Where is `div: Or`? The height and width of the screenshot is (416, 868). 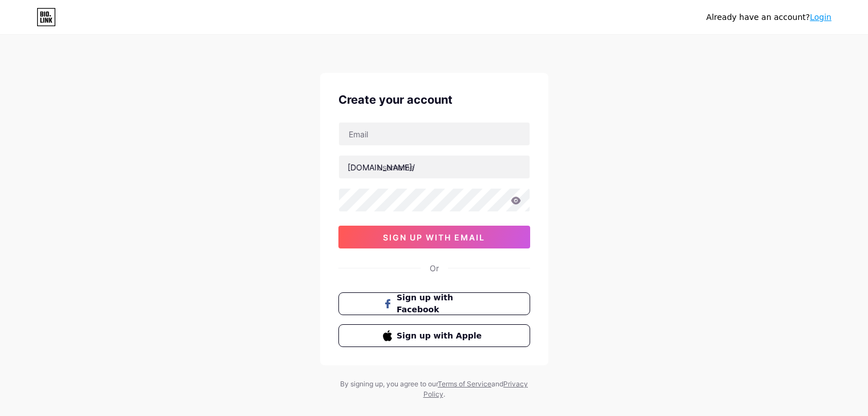
div: Or is located at coordinates (434, 268).